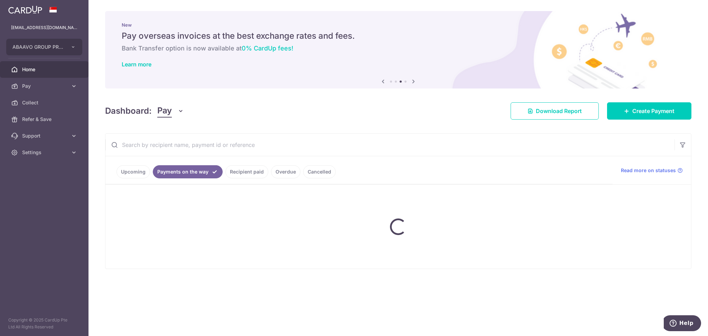  What do you see at coordinates (22, 8) in the screenshot?
I see `span: Help` at bounding box center [22, 8].